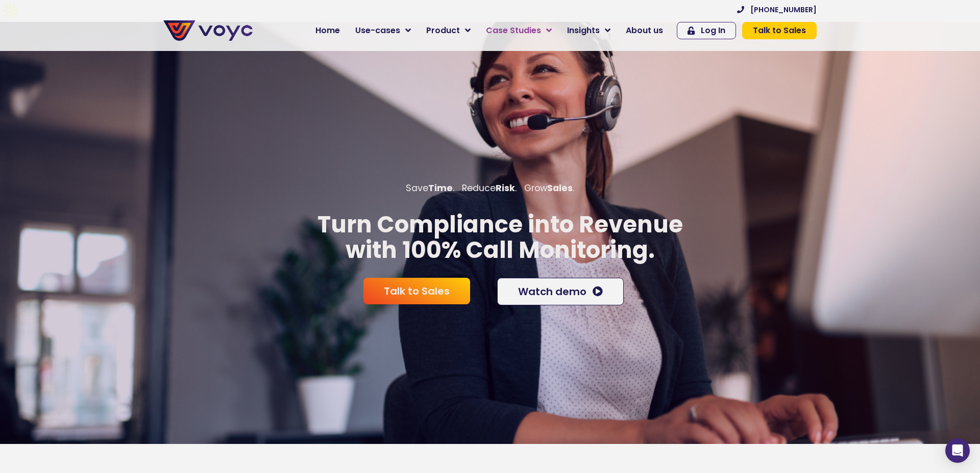 The width and height of the screenshot is (980, 473). What do you see at coordinates (713, 31) in the screenshot?
I see `span: Log In` at bounding box center [713, 31].